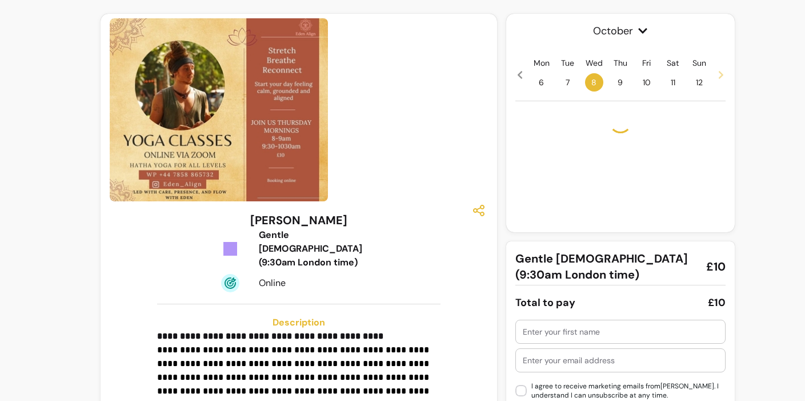 The height and width of the screenshot is (401, 805). I want to click on img: https://d3pz9znudhj10h.cloudfront.net/7085cb2b-1aca-41c5-aa05-fcd5cb29bbad, so click(219, 110).